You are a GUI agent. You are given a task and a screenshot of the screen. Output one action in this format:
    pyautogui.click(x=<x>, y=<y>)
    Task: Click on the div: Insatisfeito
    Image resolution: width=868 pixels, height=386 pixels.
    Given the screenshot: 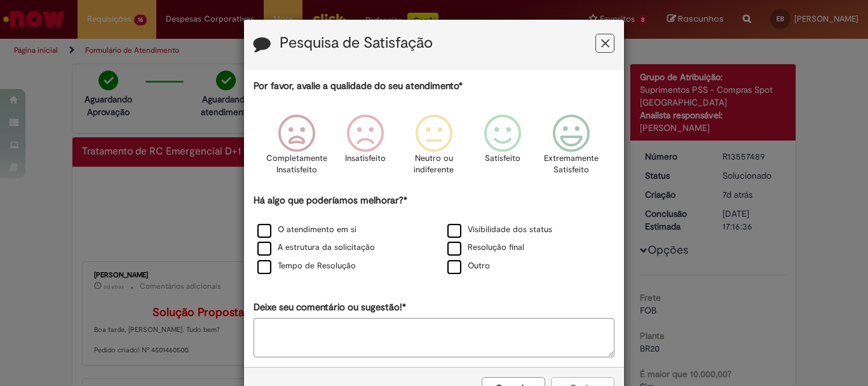 What is the action you would take?
    pyautogui.click(x=365, y=148)
    